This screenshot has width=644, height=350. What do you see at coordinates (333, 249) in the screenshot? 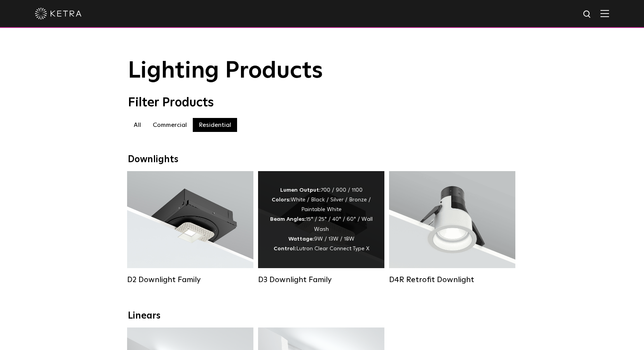
I see `span: Lutron Clear Connect Type X` at bounding box center [333, 249].